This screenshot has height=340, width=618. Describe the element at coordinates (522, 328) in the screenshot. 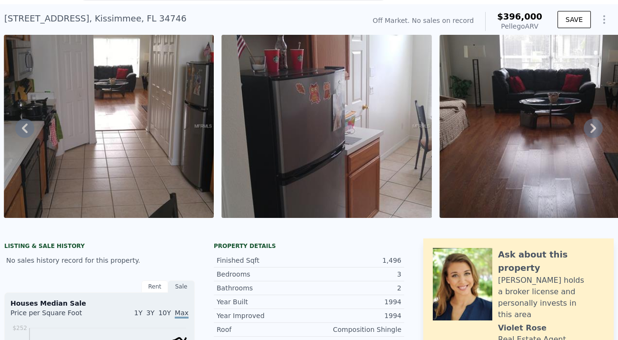

I see `div: Violet Rose` at that location.